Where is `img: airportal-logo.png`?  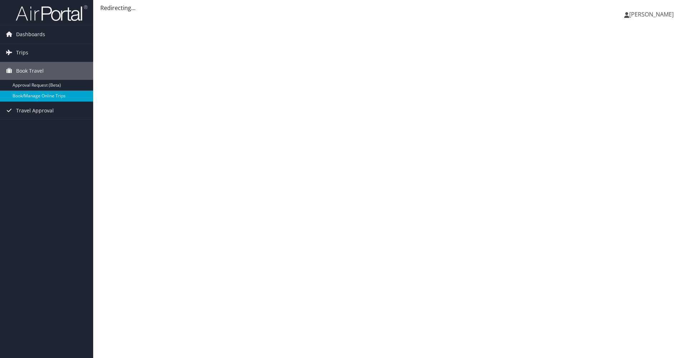 img: airportal-logo.png is located at coordinates (52, 13).